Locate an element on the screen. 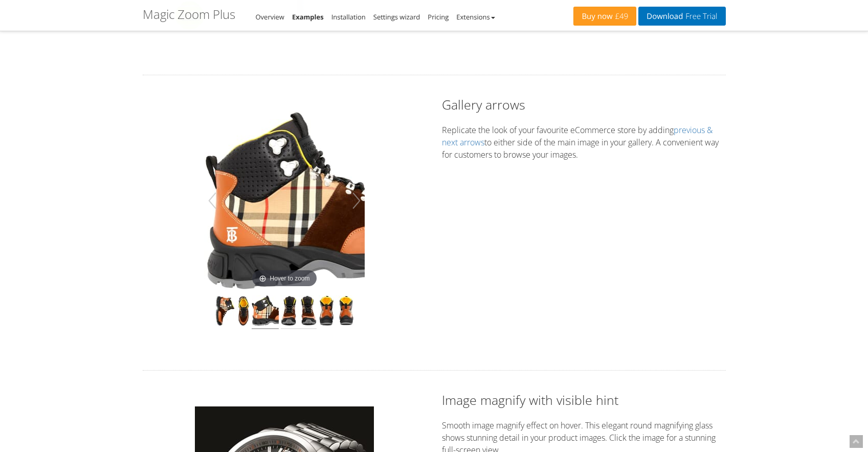 The height and width of the screenshot is (452, 868). a: DownloadFree Trial is located at coordinates (681, 16).